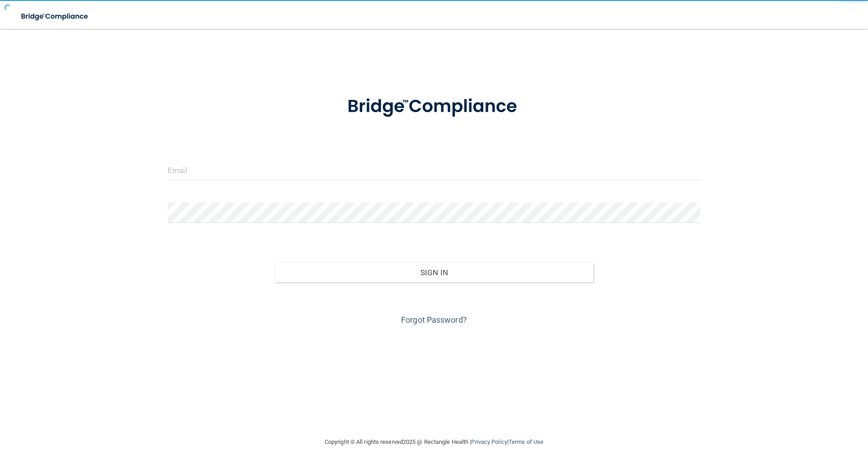 The width and height of the screenshot is (868, 466). What do you see at coordinates (434, 273) in the screenshot?
I see `button: Sign In` at bounding box center [434, 273].